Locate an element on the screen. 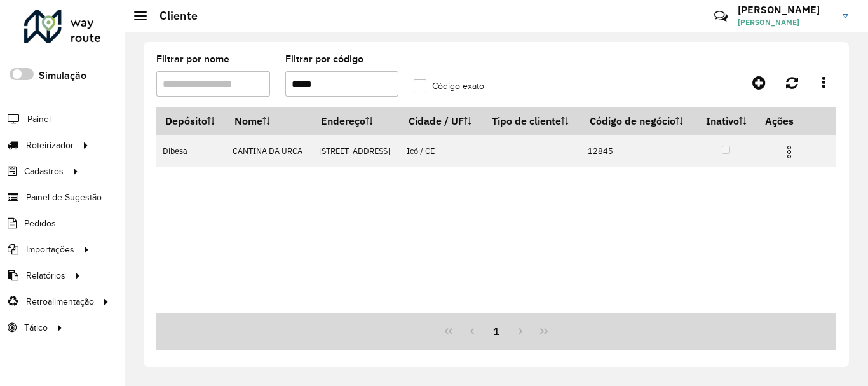  th: Tipo de cliente is located at coordinates (533, 121).